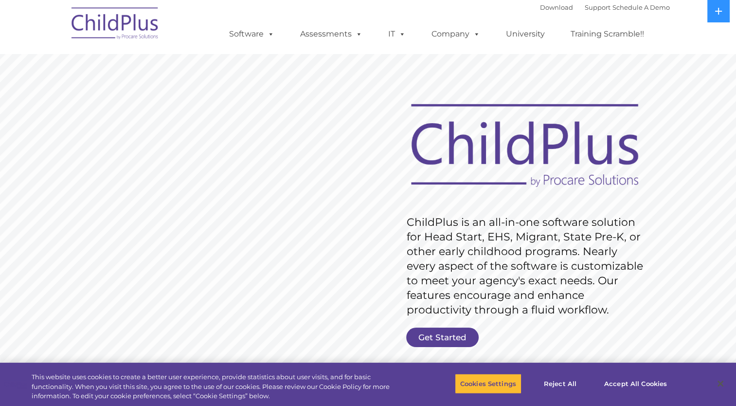 This screenshot has width=736, height=406. What do you see at coordinates (560, 383) in the screenshot?
I see `button: Reject All` at bounding box center [560, 383].